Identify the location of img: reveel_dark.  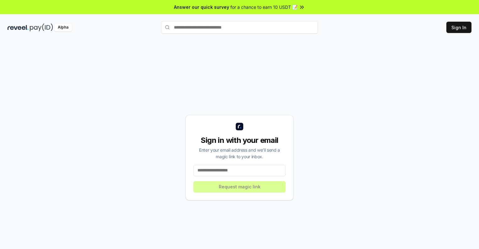
(18, 27).